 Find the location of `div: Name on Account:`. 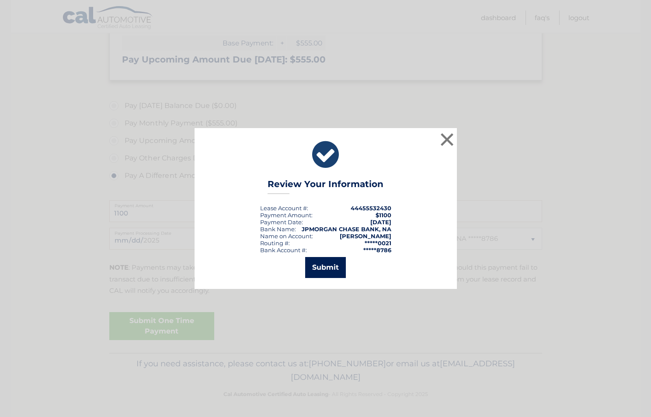

div: Name on Account: is located at coordinates (286, 236).